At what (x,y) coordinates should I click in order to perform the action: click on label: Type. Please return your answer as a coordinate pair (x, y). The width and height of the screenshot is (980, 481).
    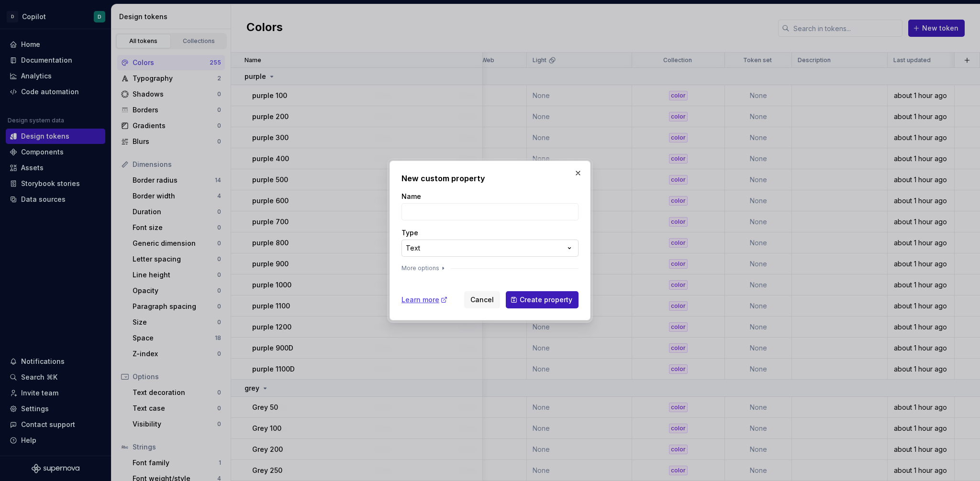
    Looking at the image, I should click on (409, 233).